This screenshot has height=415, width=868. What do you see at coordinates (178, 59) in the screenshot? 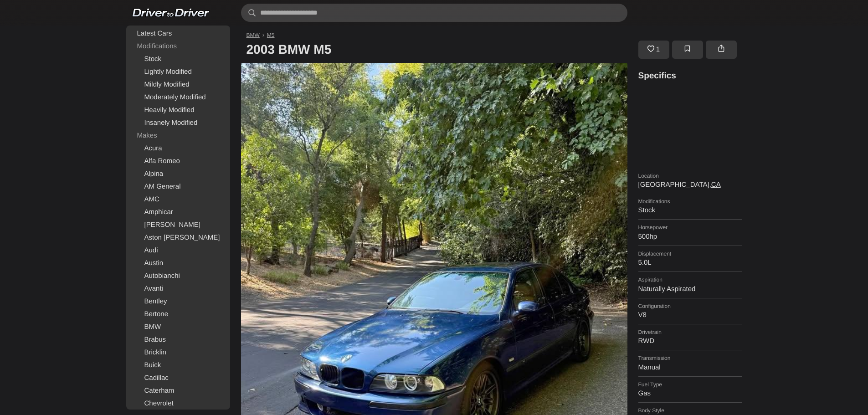
I see `a: Stock` at bounding box center [178, 59].